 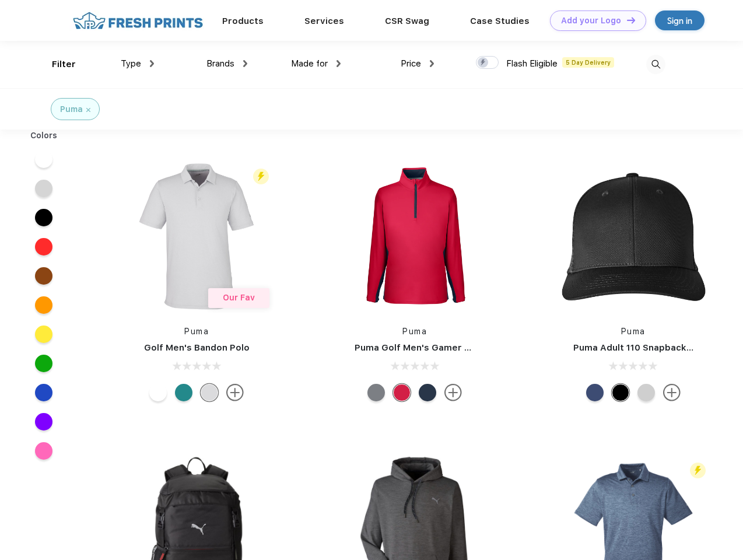 I want to click on img: filter_cancel.svg, so click(x=88, y=110).